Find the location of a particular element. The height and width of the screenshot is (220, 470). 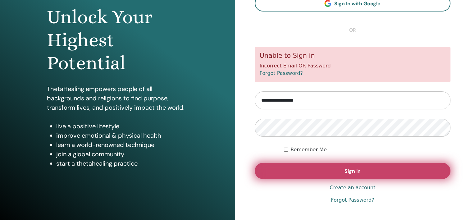

p: ThetaHealing empowers people of all backgrounds and religions to find purpose, transform lives, a... is located at coordinates (117, 98).